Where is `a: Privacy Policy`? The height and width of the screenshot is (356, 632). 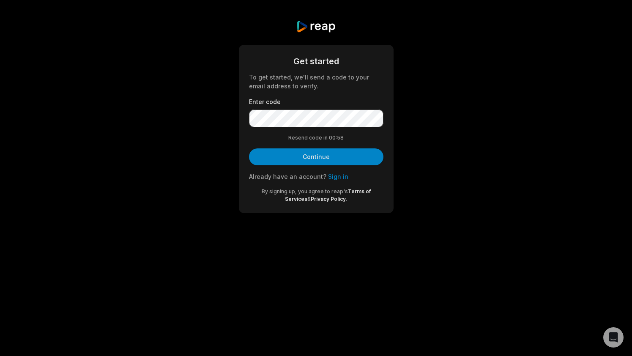 a: Privacy Policy is located at coordinates (328, 199).